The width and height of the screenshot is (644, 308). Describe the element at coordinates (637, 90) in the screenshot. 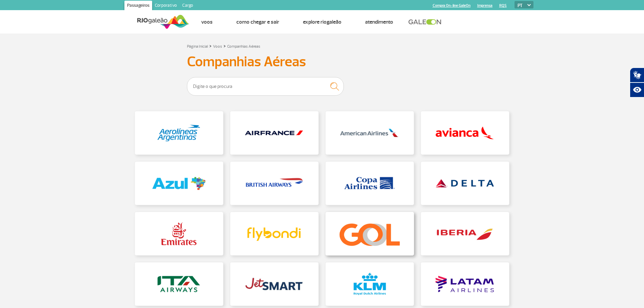

I see `button: Abrir recursos assistivos.` at that location.